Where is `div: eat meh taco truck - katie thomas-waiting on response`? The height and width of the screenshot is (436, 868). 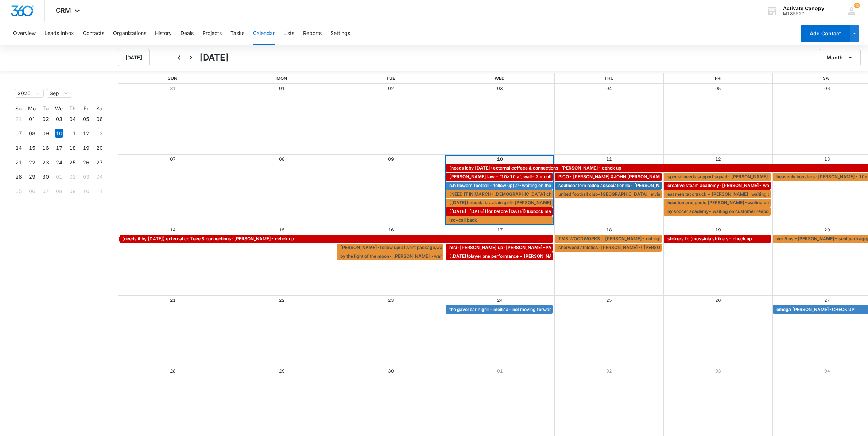
div: eat meh taco truck - katie thomas-waiting on response is located at coordinates (717, 194).